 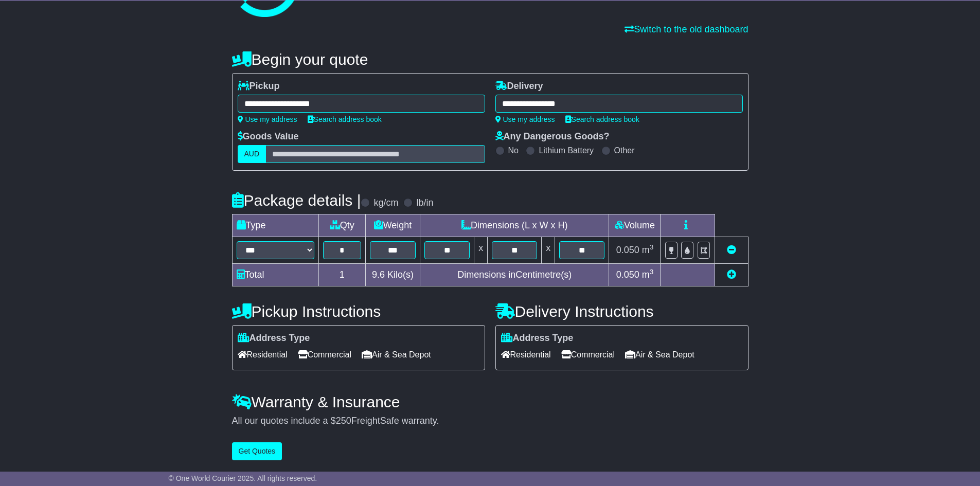 What do you see at coordinates (275, 275) in the screenshot?
I see `td: Total` at bounding box center [275, 275].